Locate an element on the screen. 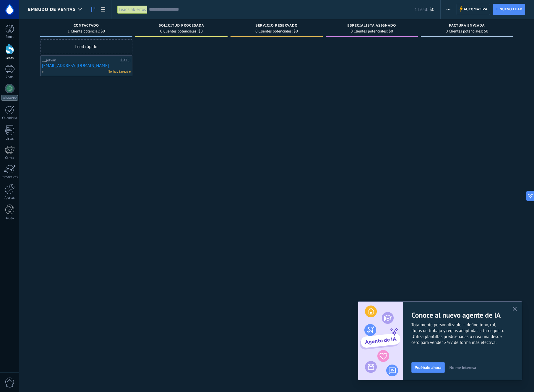 The image size is (534, 392). span: Factura enviada is located at coordinates (467, 26).